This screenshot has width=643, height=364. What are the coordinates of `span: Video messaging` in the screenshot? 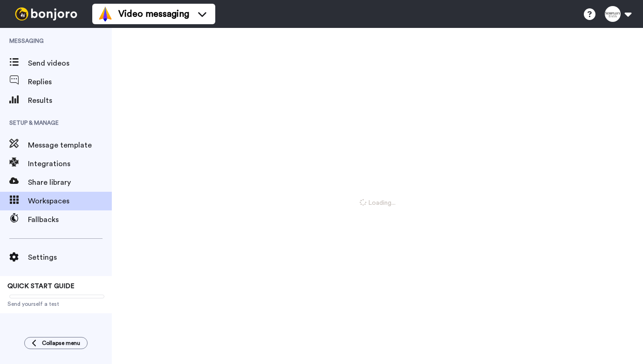 It's located at (154, 14).